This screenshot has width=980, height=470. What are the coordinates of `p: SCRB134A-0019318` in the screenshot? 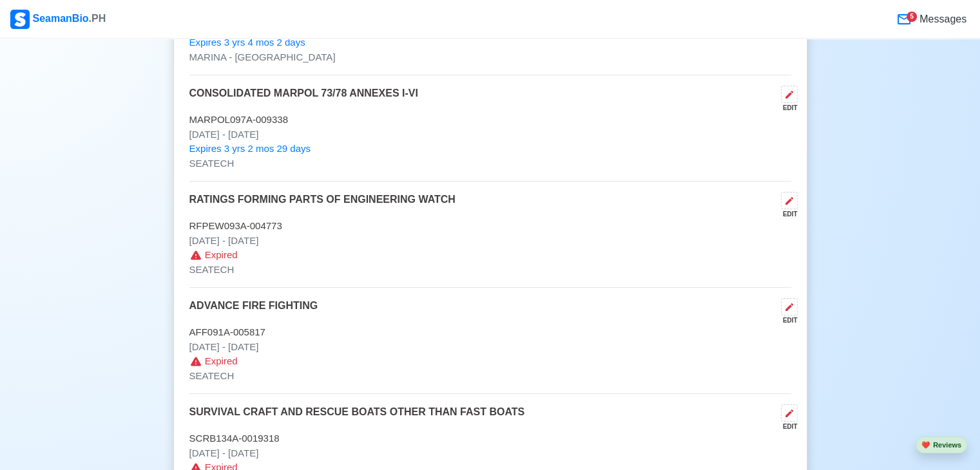 It's located at (490, 438).